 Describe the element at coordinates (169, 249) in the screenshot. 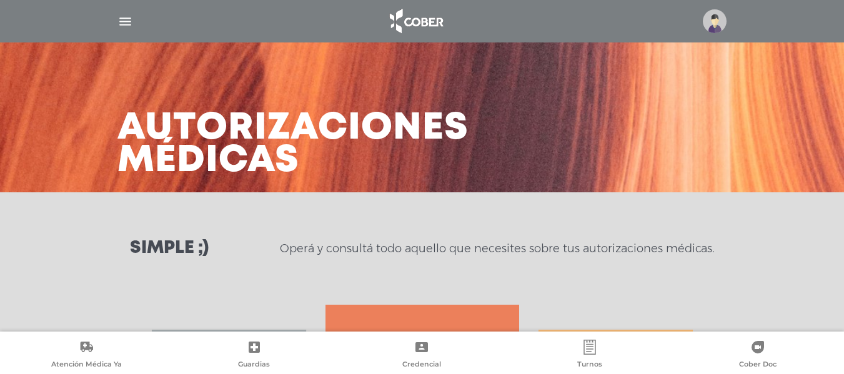

I see `h3: Simple ;)` at that location.